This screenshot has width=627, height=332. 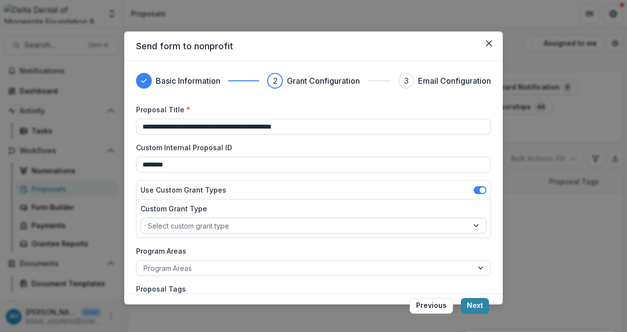 What do you see at coordinates (311, 209) in the screenshot?
I see `label: Custom Grant Type` at bounding box center [311, 209].